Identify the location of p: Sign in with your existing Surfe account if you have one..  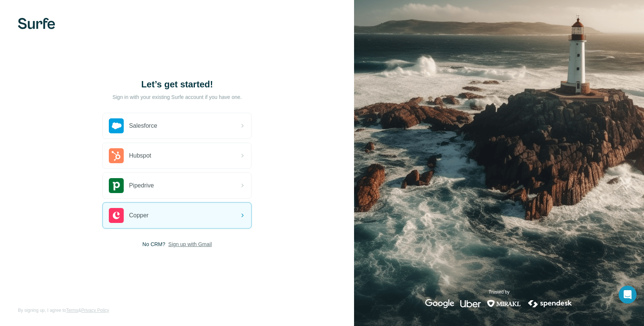
(177, 97).